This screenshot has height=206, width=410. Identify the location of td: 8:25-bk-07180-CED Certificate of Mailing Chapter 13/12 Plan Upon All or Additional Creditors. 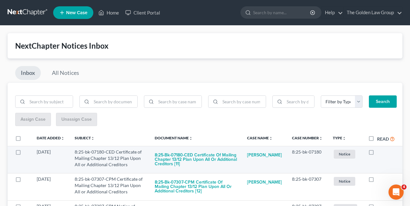
(109, 160).